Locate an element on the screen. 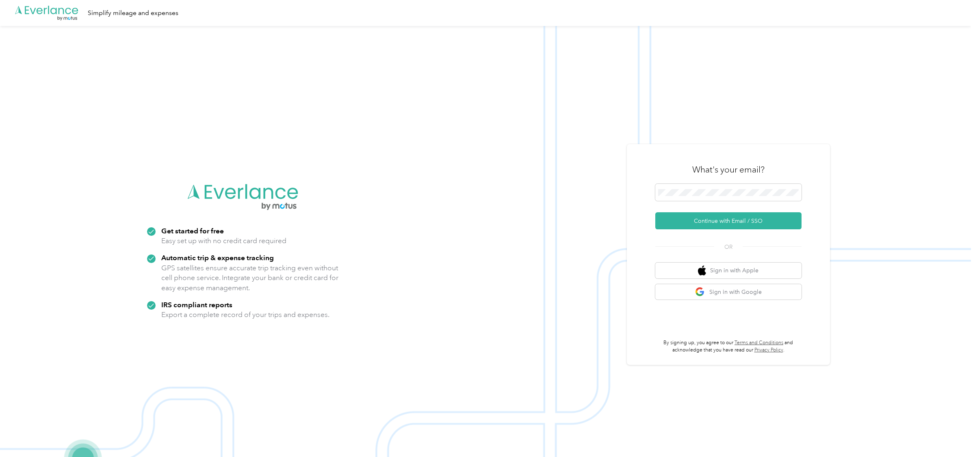  button: google logoSign in with Google is located at coordinates (728, 292).